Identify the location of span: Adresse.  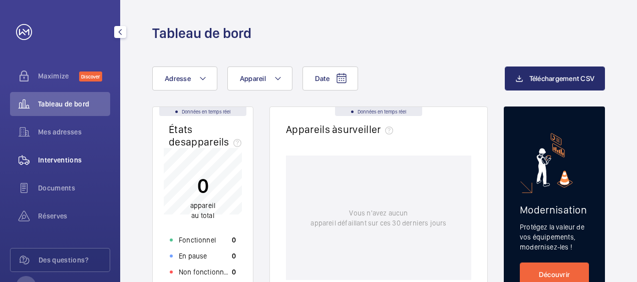
(178, 79).